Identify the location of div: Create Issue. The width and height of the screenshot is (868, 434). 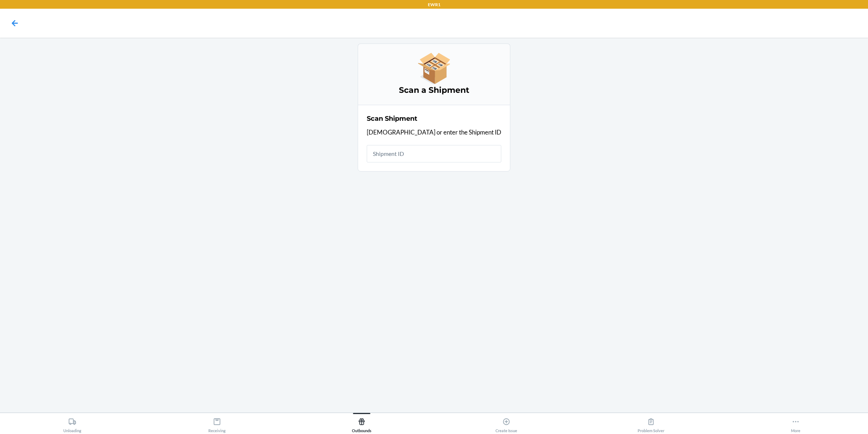
(507, 423).